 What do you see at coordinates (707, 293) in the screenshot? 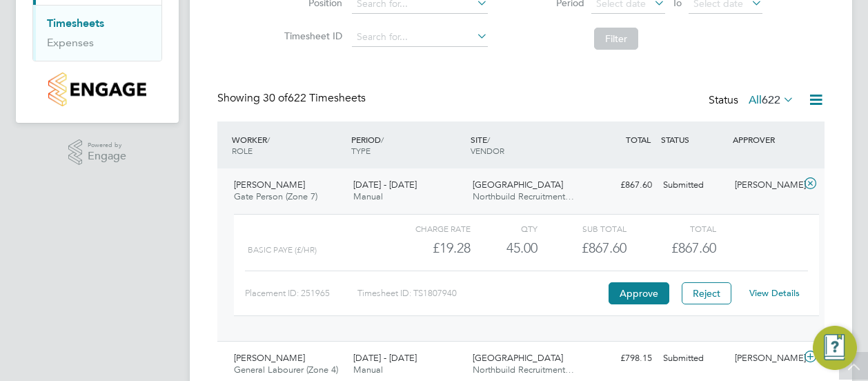
I see `button: Reject` at bounding box center [707, 293].